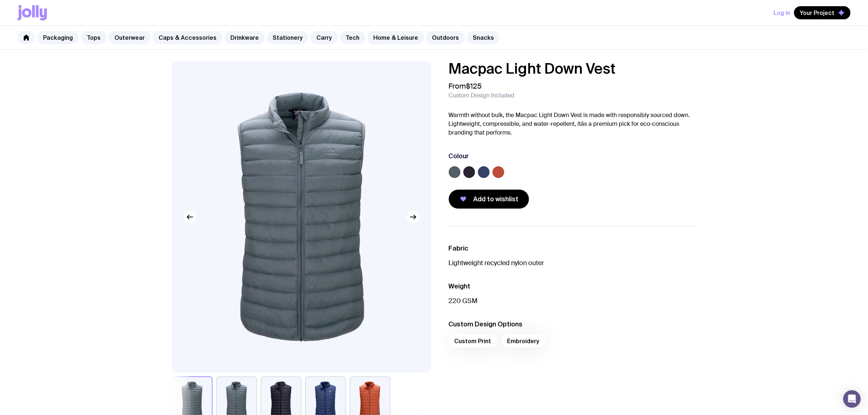  I want to click on span: Your Project, so click(817, 12).